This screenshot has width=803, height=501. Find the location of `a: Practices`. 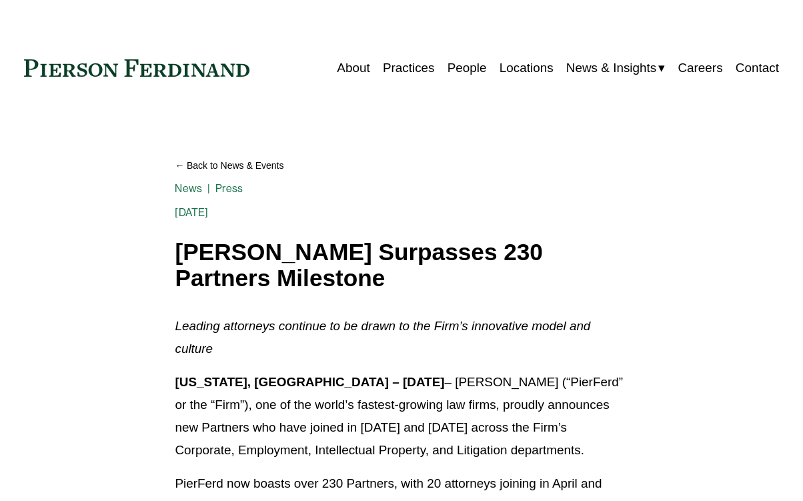

a: Practices is located at coordinates (409, 68).